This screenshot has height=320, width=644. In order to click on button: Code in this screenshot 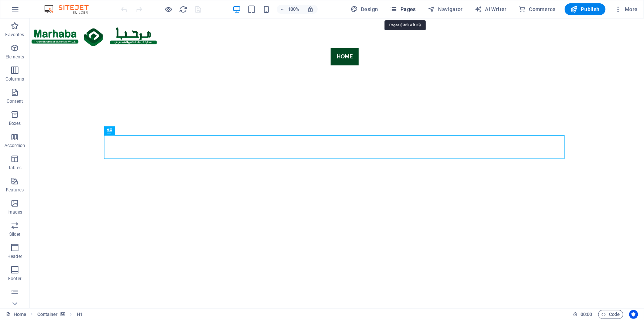, I will do `click(611, 314)`.